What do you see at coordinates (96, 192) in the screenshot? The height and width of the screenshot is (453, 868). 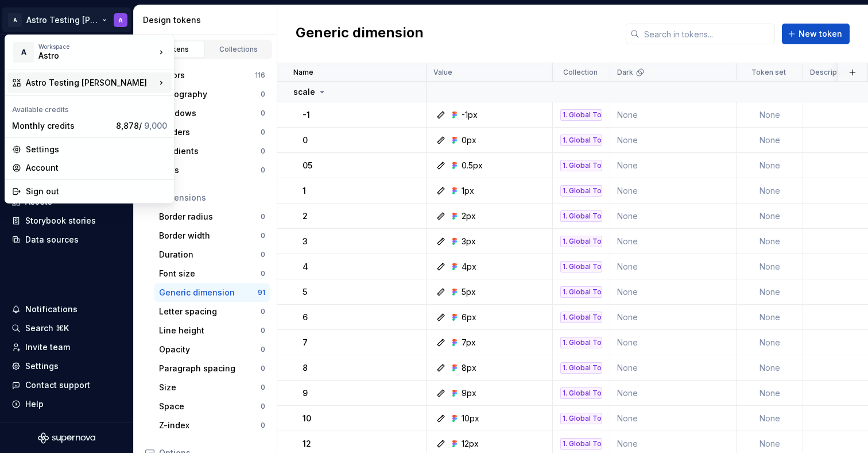 I see `div: Sign out` at bounding box center [96, 192].